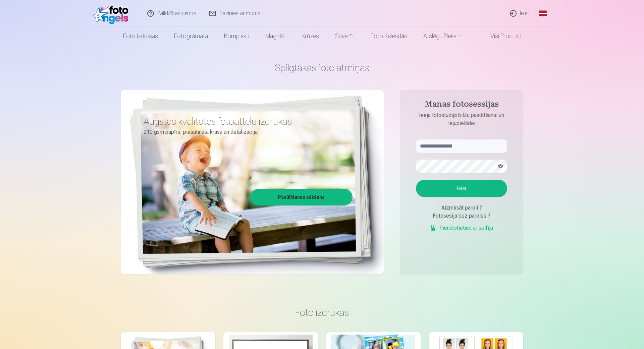  I want to click on a: Atslēgu piekariņi, so click(443, 36).